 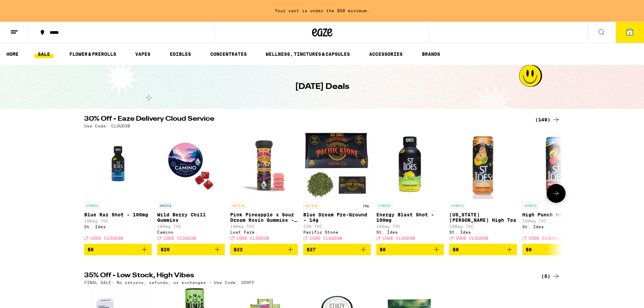 I want to click on img: Lost Farm - Pink Pineapple x Sour Dream Rosin Gummies - 100mg, so click(x=264, y=165).